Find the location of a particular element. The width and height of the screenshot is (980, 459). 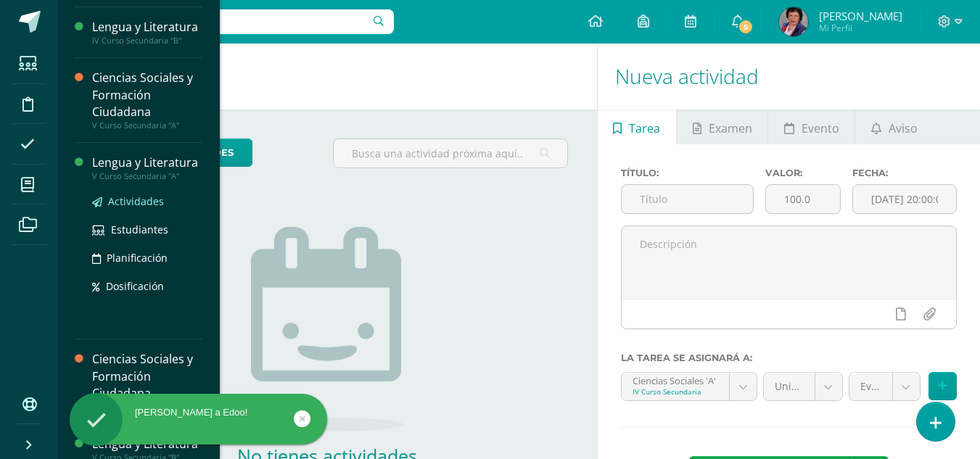

span: Aviso is located at coordinates (903, 128).